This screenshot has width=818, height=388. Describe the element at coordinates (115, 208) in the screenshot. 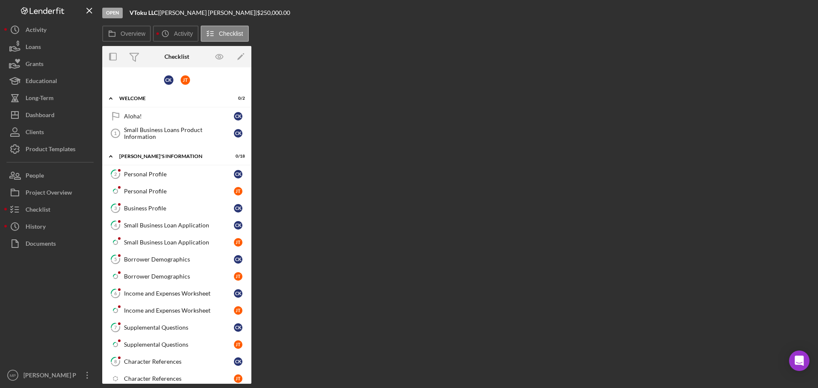

I see `tspan: 3` at that location.